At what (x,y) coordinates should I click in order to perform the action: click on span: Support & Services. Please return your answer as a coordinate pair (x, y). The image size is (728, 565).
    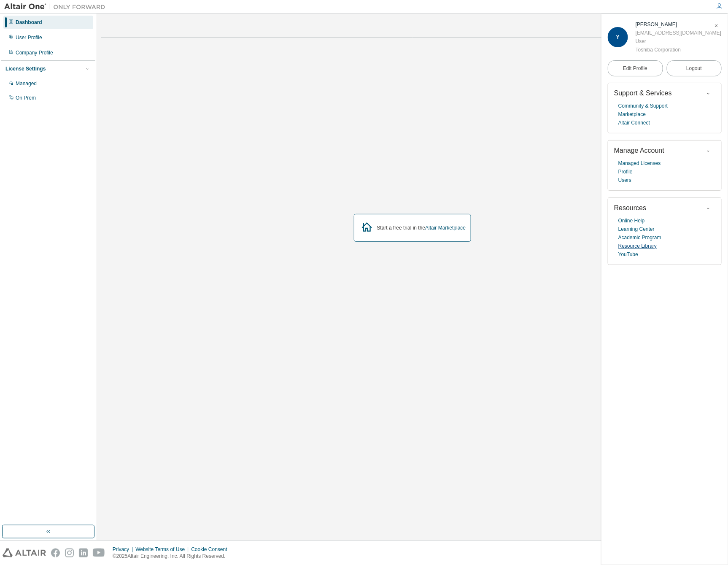
    Looking at the image, I should click on (643, 93).